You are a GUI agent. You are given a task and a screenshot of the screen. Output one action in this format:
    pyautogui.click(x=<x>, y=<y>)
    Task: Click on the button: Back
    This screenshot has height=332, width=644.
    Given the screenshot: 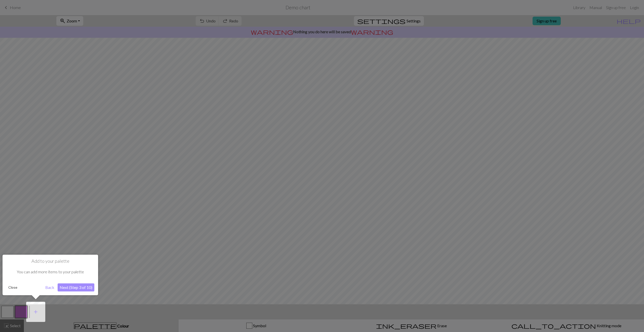 What is the action you would take?
    pyautogui.click(x=50, y=287)
    